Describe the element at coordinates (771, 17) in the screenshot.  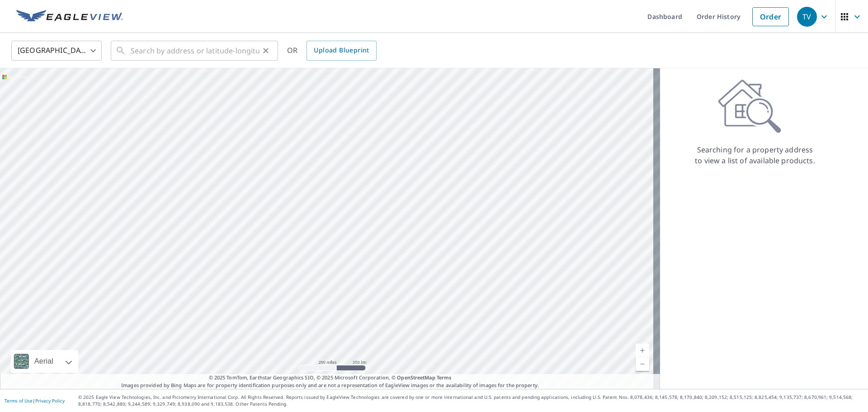
I see `a: Order` at that location.